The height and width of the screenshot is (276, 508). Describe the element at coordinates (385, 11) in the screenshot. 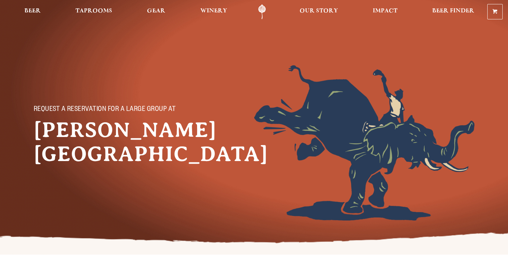

I see `span: Impact` at that location.